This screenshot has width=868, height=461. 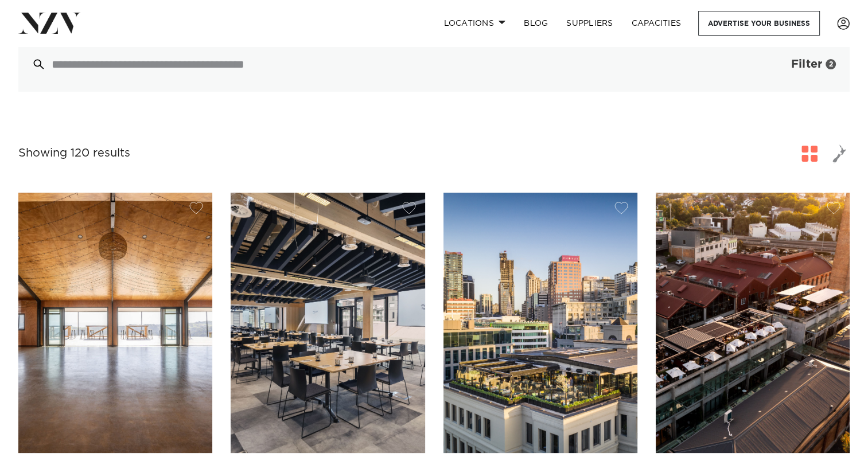 What do you see at coordinates (803, 64) in the screenshot?
I see `button: Filter2` at bounding box center [803, 64].